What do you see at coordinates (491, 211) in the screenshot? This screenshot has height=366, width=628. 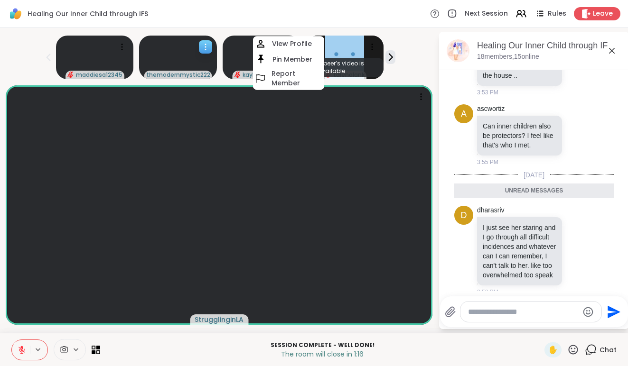 I see `a: dharasriv` at bounding box center [491, 211].